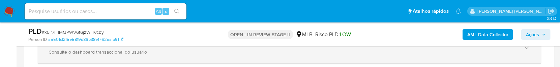  Describe the element at coordinates (334, 35) in the screenshot. I see `span: Risco PLD:` at that location.